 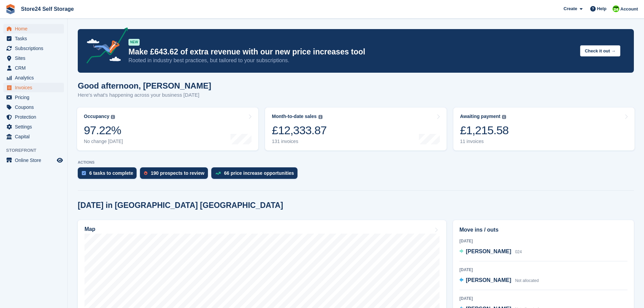 What do you see at coordinates (35, 49) in the screenshot?
I see `span: Subscriptions` at bounding box center [35, 49].